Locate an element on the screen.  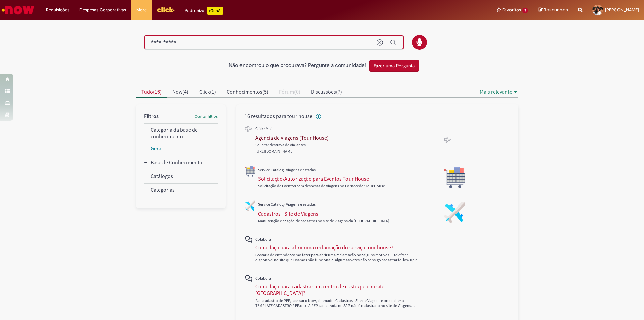
a: Rascunhos is located at coordinates (552, 10).